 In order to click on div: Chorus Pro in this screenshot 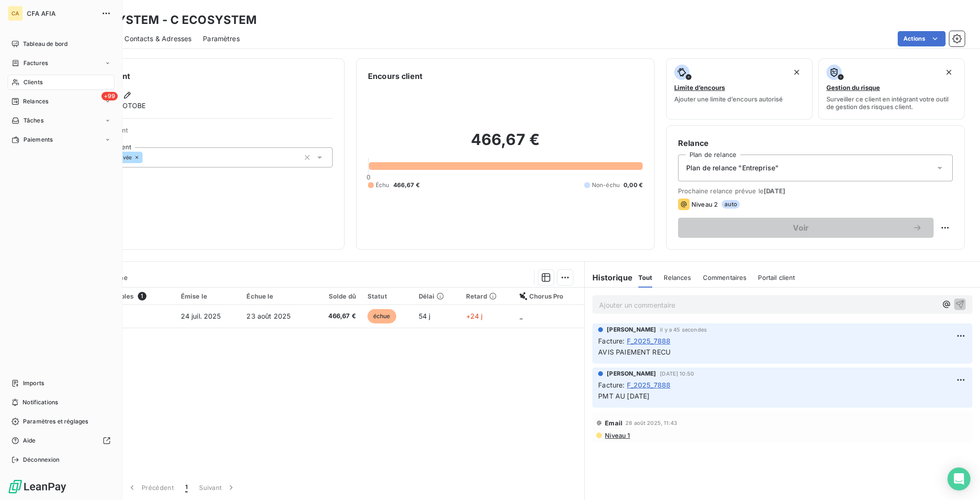, I will do `click(549, 296)`.